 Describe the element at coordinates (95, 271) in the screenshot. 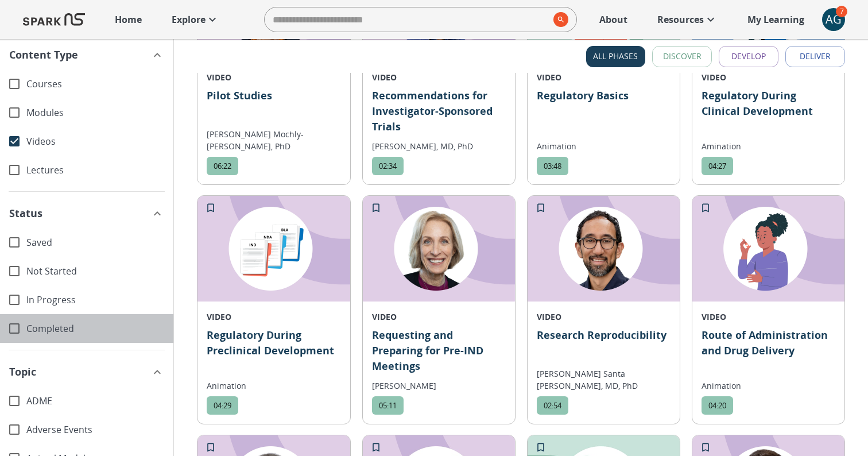

I see `span: Not Started` at that location.